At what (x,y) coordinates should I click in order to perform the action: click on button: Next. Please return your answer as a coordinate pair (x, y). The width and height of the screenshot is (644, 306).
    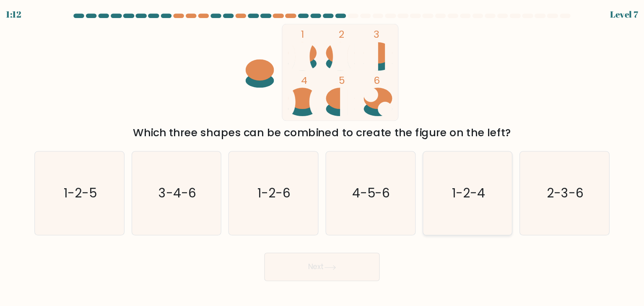
    Looking at the image, I should click on (322, 254).